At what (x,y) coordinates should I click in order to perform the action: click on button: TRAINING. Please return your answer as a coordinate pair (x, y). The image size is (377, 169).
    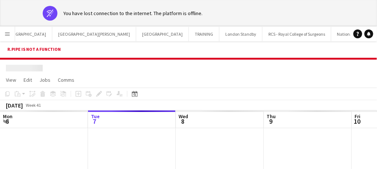
    Looking at the image, I should click on (204, 34).